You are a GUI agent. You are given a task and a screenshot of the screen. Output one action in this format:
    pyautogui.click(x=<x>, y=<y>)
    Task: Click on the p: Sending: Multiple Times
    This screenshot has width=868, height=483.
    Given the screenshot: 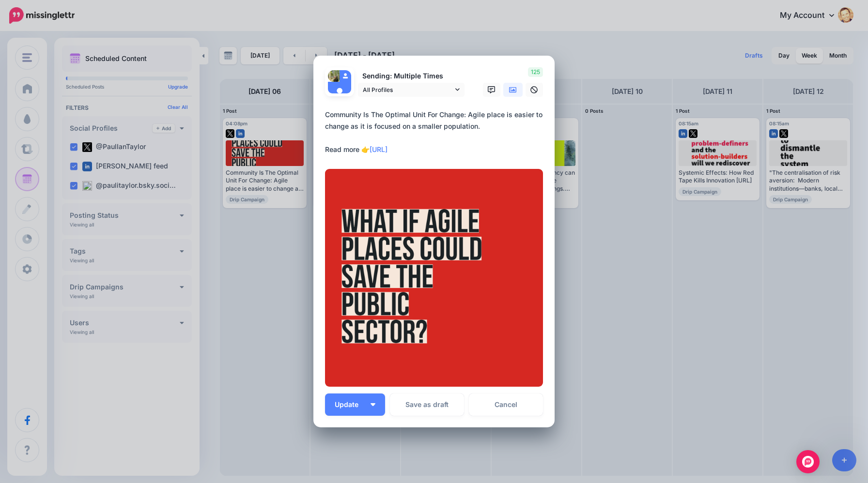 What is the action you would take?
    pyautogui.click(x=411, y=76)
    